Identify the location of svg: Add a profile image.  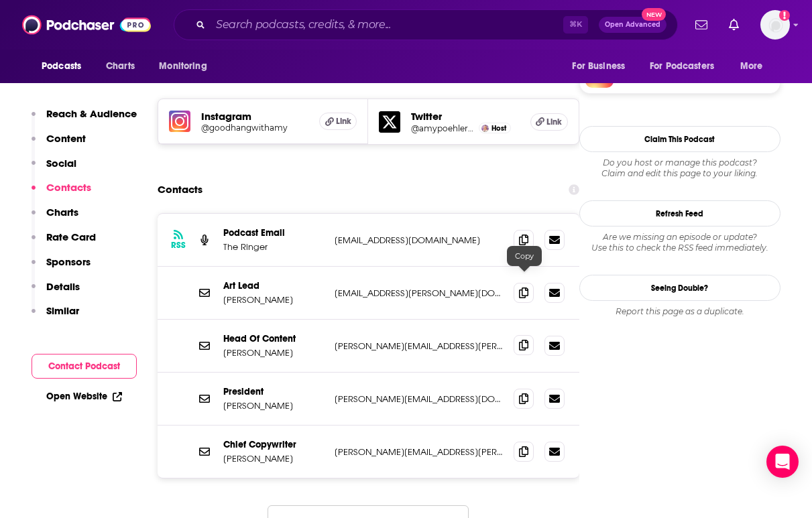
(784, 15).